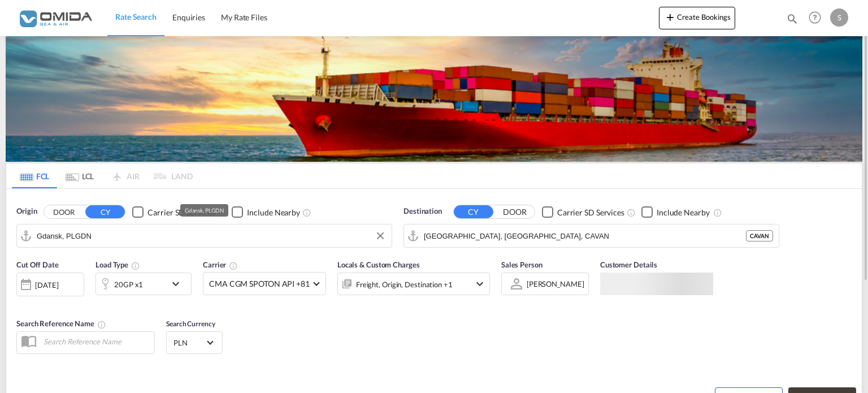 The height and width of the screenshot is (393, 868). I want to click on span: Carrier, so click(221, 264).